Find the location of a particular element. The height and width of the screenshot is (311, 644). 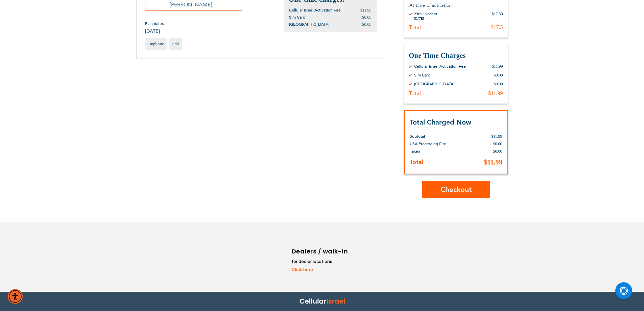

p: At time of activation is located at coordinates (456, 5).